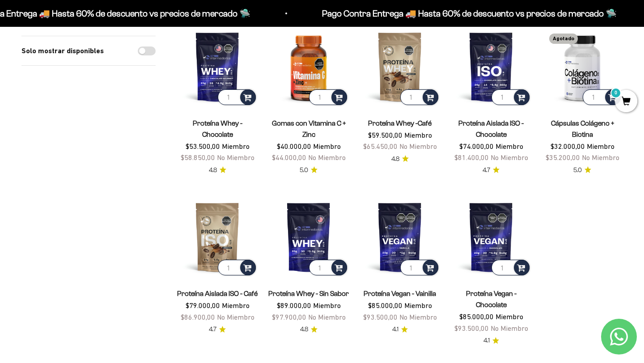 Image resolution: width=644 pixels, height=363 pixels. What do you see at coordinates (309, 293) in the screenshot?
I see `a: Proteína Whey - Sin Sabor` at bounding box center [309, 293].